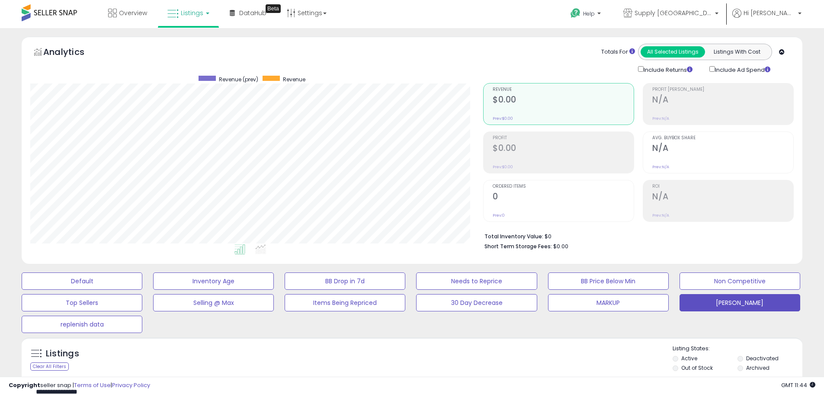 Image resolution: width=824 pixels, height=394 pixels. I want to click on h5: Listings, so click(62, 354).